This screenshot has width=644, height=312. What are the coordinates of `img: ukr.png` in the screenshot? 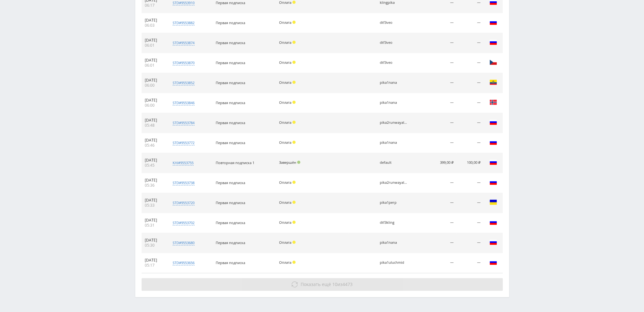 It's located at (493, 202).